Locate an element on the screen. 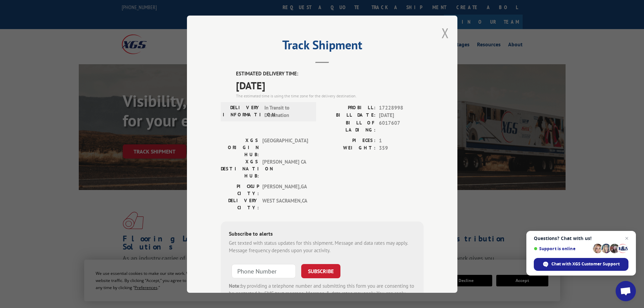 Image resolution: width=644 pixels, height=308 pixels. div: The estimated time is using the time zone for the delivery destination. is located at coordinates (330, 96).